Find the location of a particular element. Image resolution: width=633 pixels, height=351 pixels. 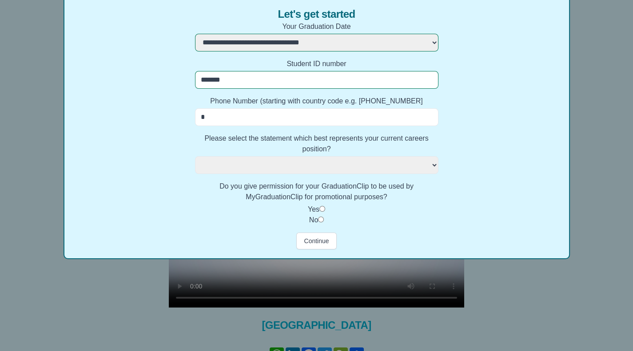

label: No is located at coordinates (314, 220).